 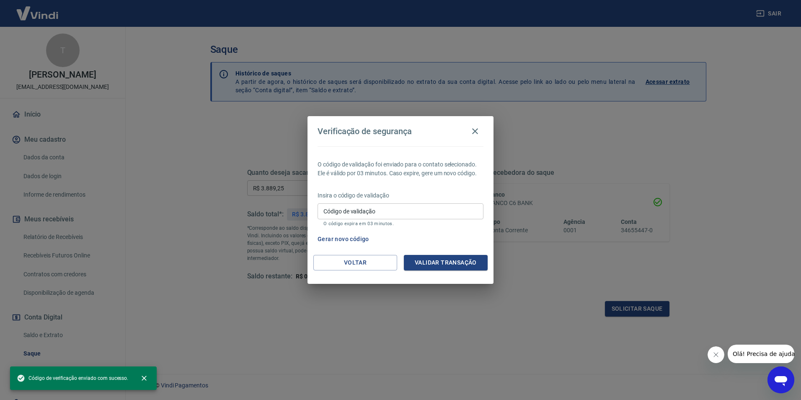 I want to click on p: O código de validação foi enviado para o contato selecionado. Ele é válido por 03 minutos. Caso e..., so click(x=401, y=169).